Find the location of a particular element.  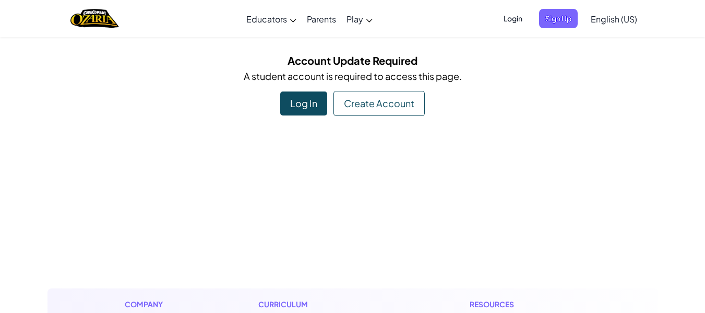

button: Login is located at coordinates (513, 18).